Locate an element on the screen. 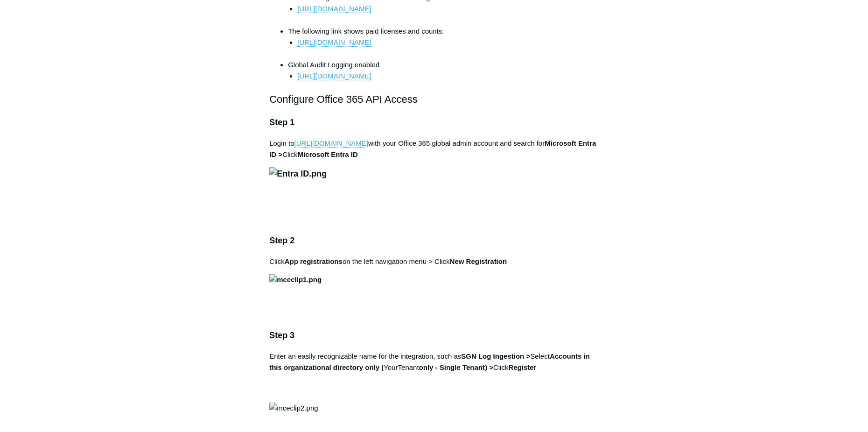 The height and width of the screenshot is (432, 868). strong: App registrations is located at coordinates (314, 261).